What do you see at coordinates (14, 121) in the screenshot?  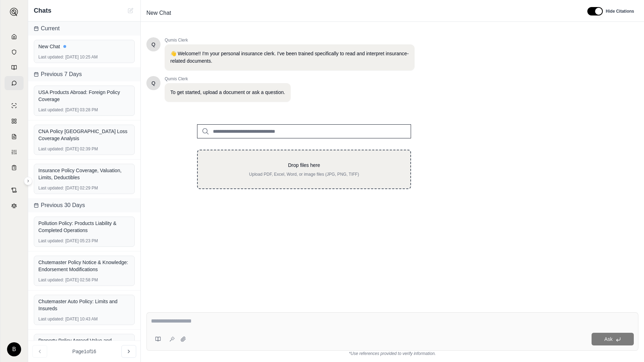 I see `a: Policy Comparisons` at bounding box center [14, 121].